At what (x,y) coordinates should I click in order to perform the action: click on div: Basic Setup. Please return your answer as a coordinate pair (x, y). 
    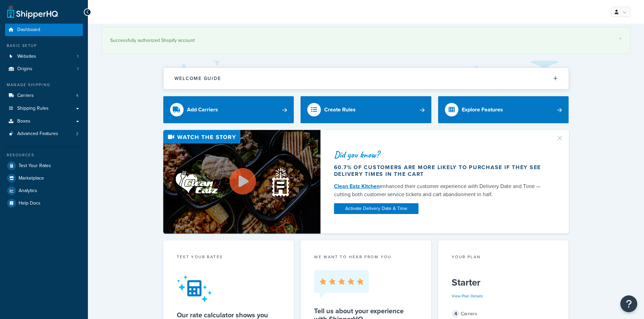
    Looking at the image, I should click on (44, 46).